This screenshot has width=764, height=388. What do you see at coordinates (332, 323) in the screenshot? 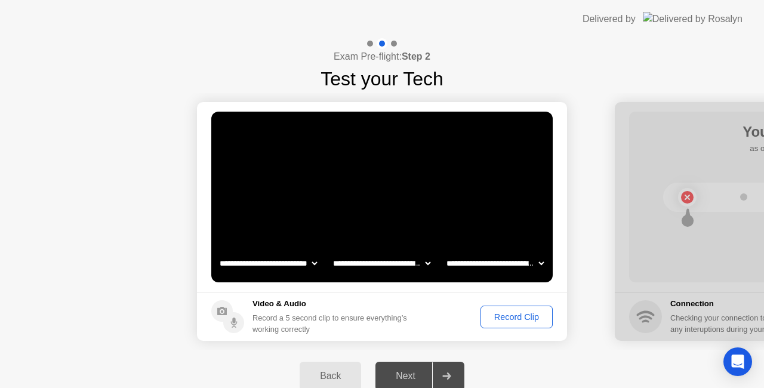
I see `div: Record a 5 second clip to ensure everything’s working correctly` at bounding box center [332, 323].